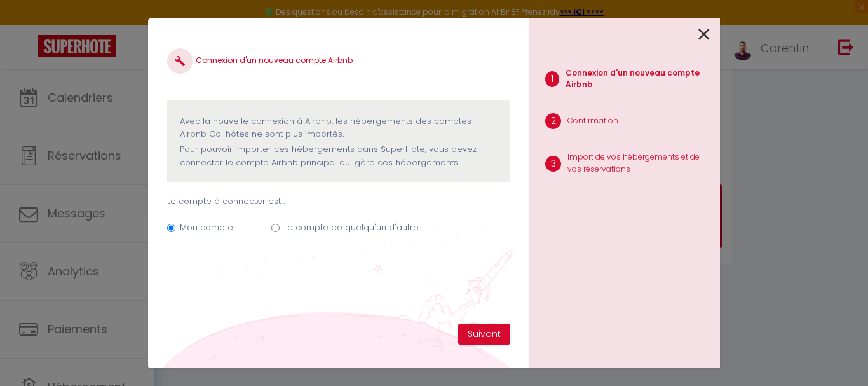 This screenshot has height=386, width=868. What do you see at coordinates (639, 163) in the screenshot?
I see `p: Import de vos hébergements et de vos réservations` at bounding box center [639, 163].